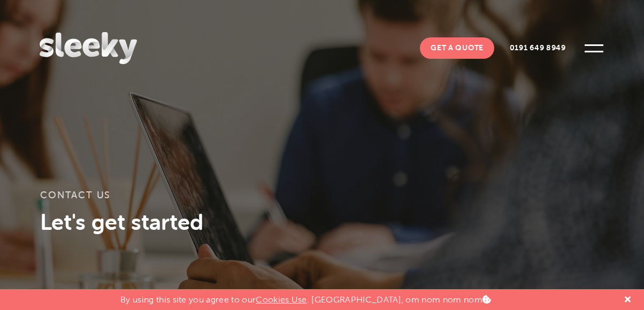 Image resolution: width=644 pixels, height=310 pixels. What do you see at coordinates (88, 48) in the screenshot?
I see `img: Sleeky Web Design Newcastle` at bounding box center [88, 48].